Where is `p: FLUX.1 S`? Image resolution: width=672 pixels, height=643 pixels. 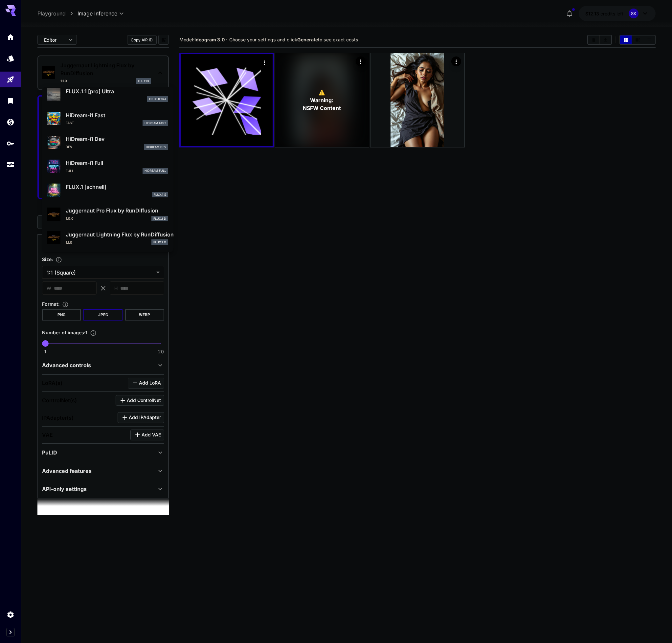
p: FLUX.1 S is located at coordinates (160, 195).